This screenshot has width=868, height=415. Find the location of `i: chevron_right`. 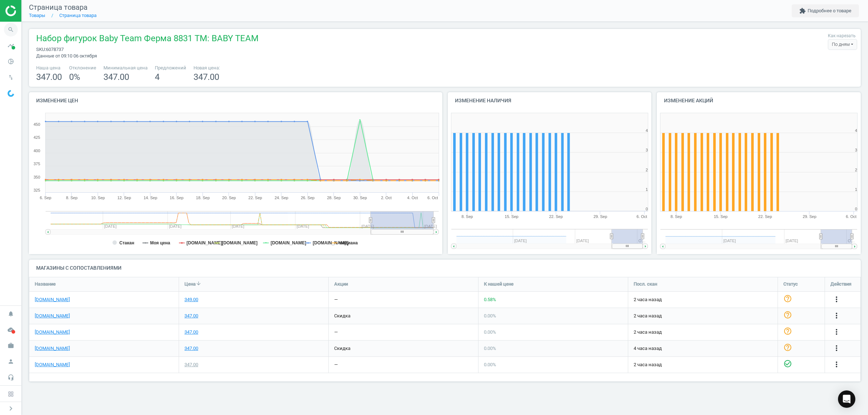

i: chevron_right is located at coordinates (11, 408).